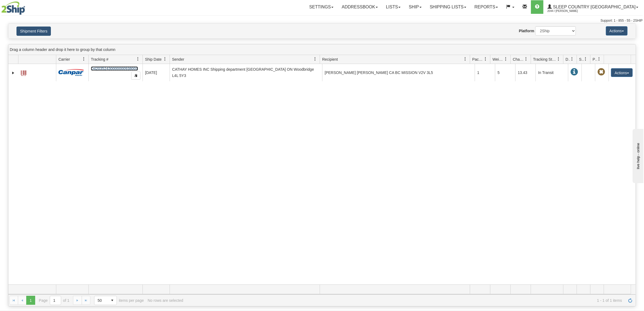  I want to click on a: Shipping lists, so click(448, 7).